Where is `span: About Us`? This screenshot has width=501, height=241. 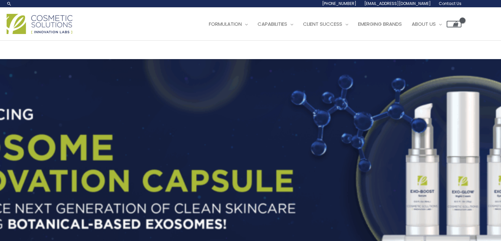
span: About Us is located at coordinates (424, 24).